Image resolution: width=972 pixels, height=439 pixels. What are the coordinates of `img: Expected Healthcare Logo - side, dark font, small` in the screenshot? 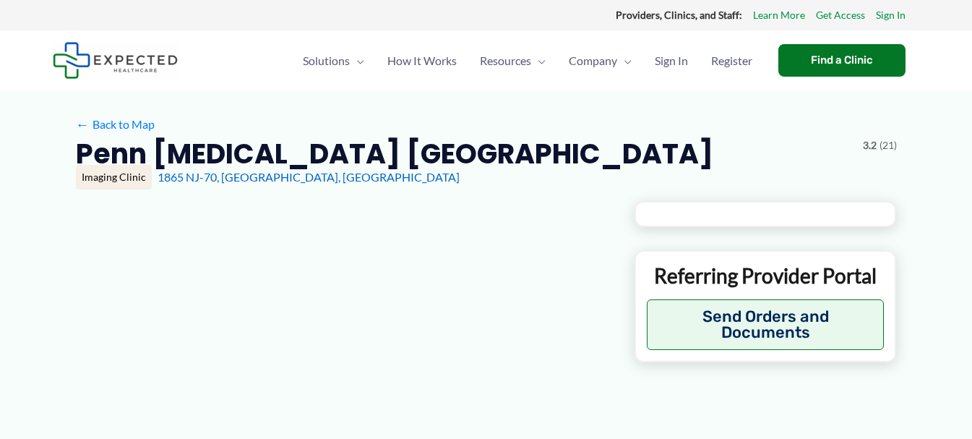 It's located at (115, 60).